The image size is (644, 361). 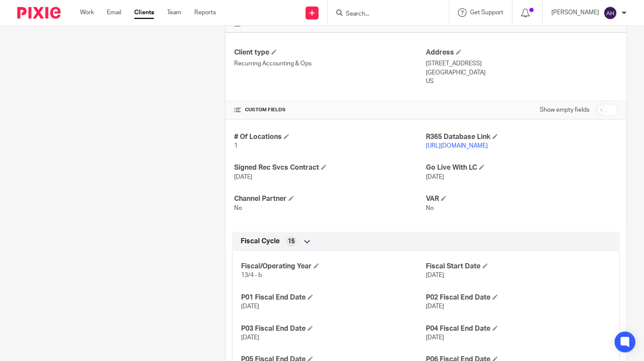 What do you see at coordinates (144, 13) in the screenshot?
I see `a: Clients` at bounding box center [144, 13].